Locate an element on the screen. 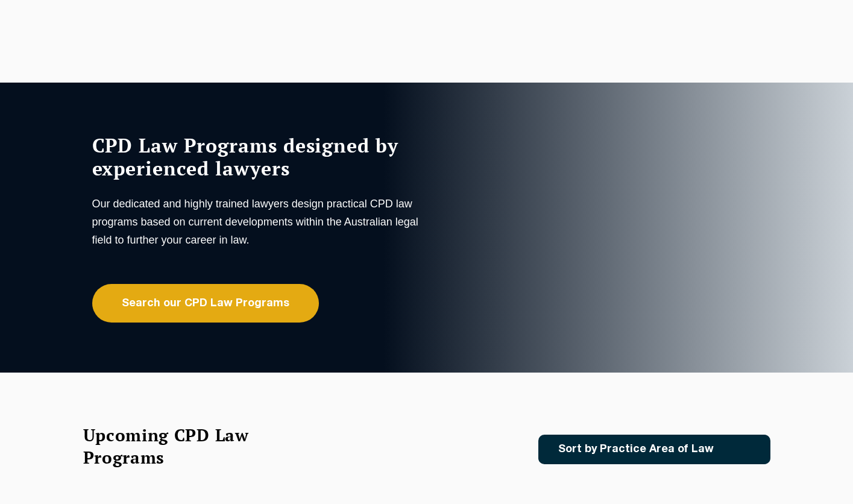 This screenshot has width=853, height=504. img: Icon is located at coordinates (740, 449).